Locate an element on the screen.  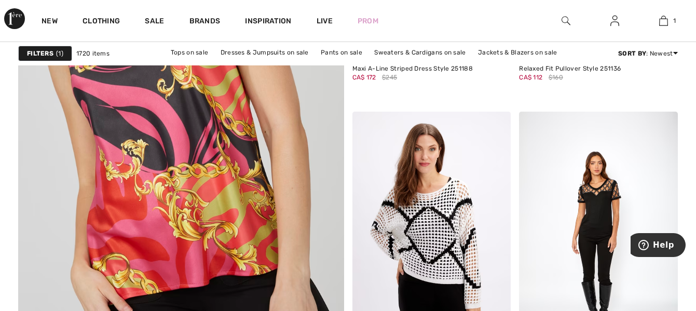
img: 1ère Avenue is located at coordinates (15, 19).